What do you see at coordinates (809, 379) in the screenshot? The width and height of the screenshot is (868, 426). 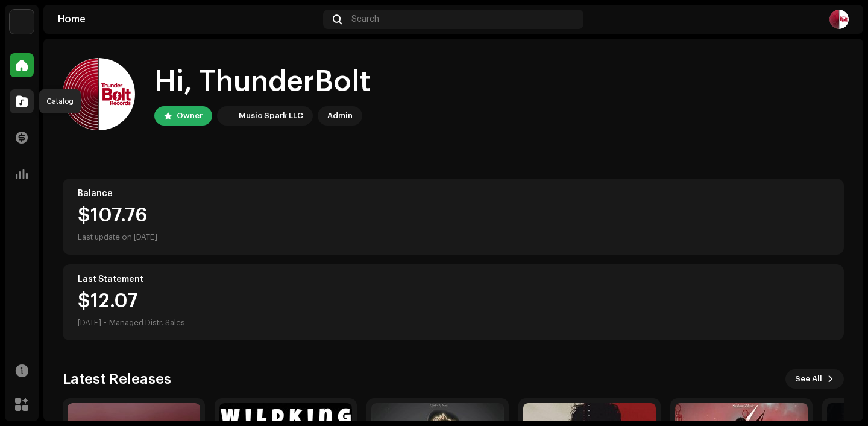 I see `span: See All` at bounding box center [809, 379].